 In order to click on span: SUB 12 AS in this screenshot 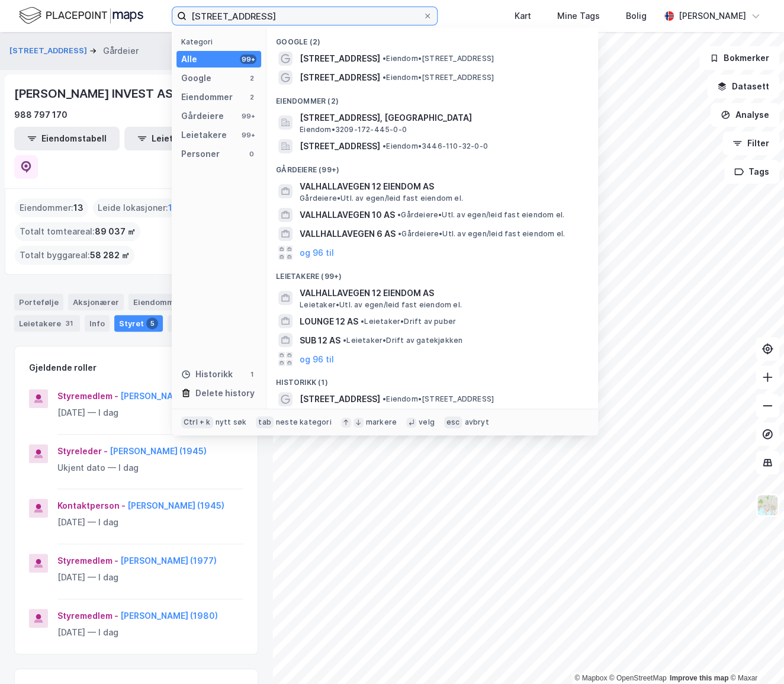, I will do `click(319, 340)`.